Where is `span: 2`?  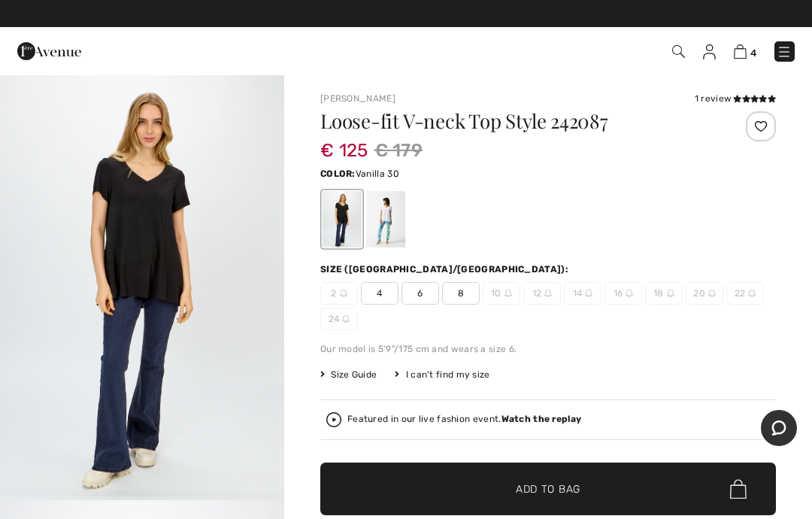
span: 2 is located at coordinates (339, 293).